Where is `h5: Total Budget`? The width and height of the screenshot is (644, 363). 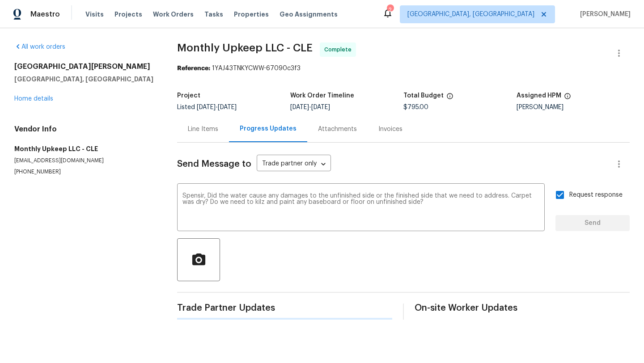
h5: Total Budget is located at coordinates (423, 96).